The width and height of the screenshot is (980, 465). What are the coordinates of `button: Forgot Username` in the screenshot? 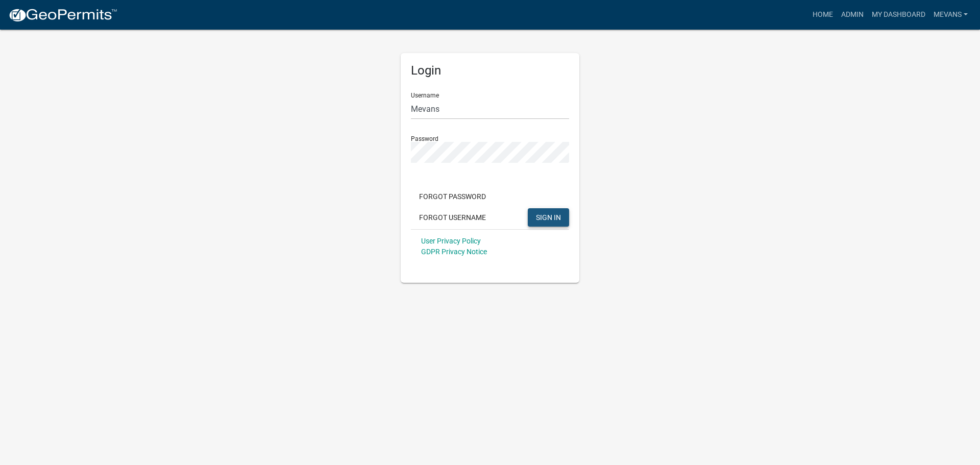 It's located at (452, 217).